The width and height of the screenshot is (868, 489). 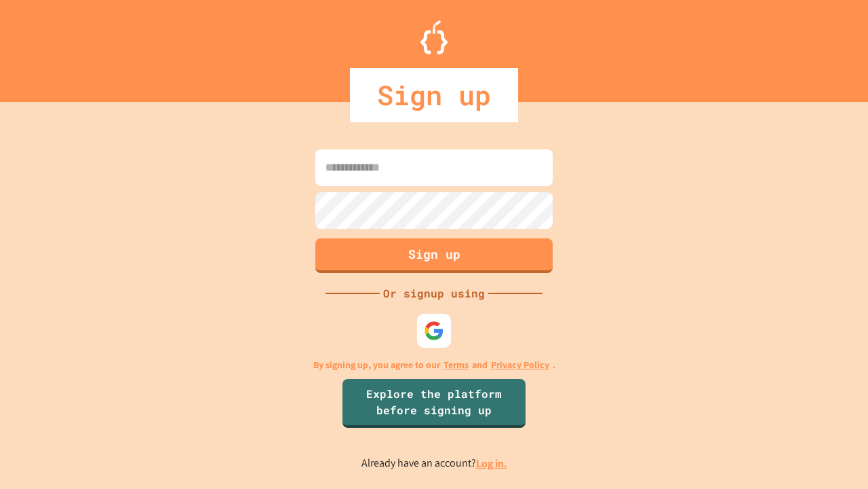 I want to click on a: Terms, so click(x=456, y=364).